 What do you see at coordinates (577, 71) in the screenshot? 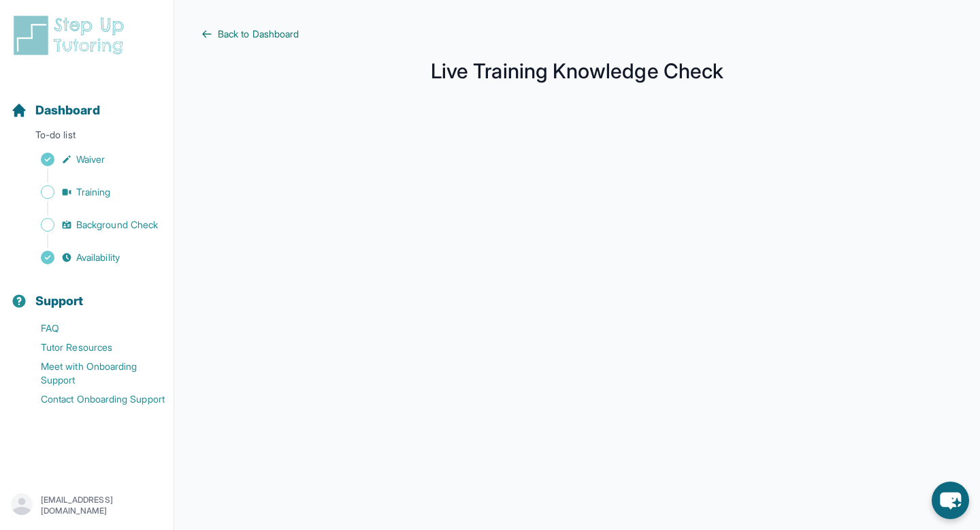
I see `h1: Live Training Knowledge Check` at bounding box center [577, 71].